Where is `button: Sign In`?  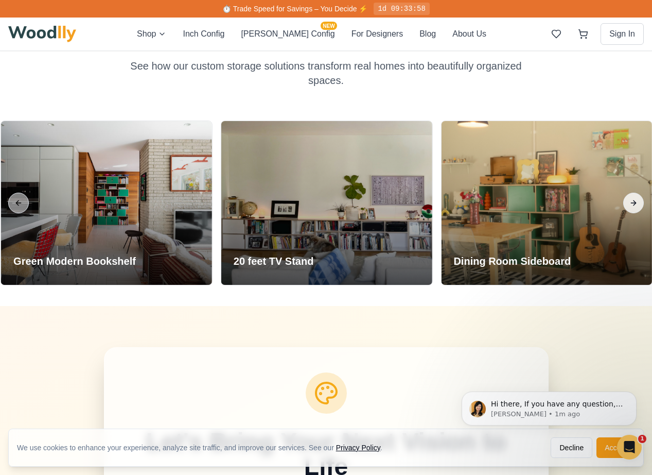 button: Sign In is located at coordinates (623, 34).